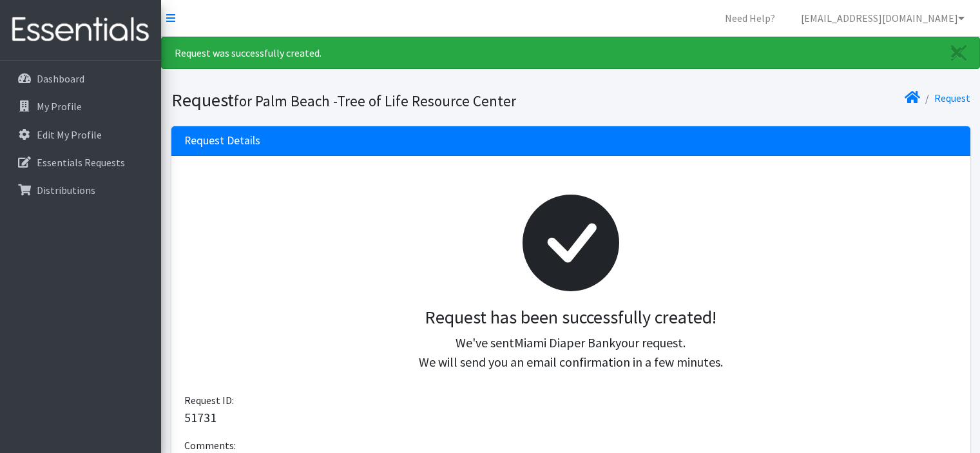  I want to click on span: Request ID:, so click(208, 400).